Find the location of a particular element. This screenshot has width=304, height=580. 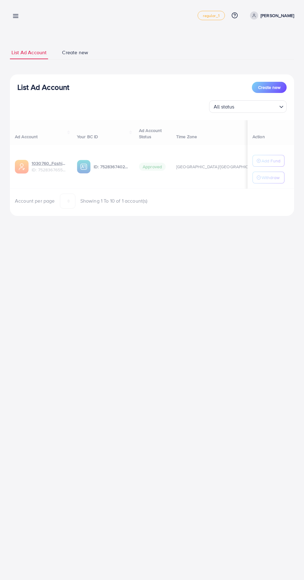

div: Search for option is located at coordinates (248, 107).